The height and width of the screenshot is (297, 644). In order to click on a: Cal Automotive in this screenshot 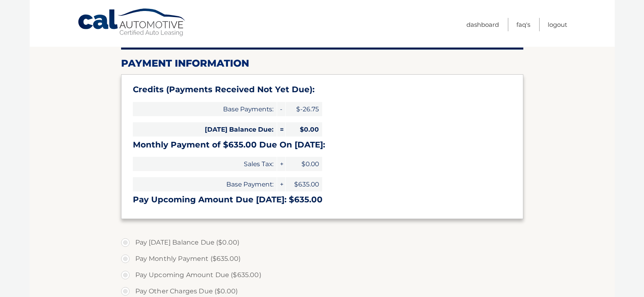, I will do `click(132, 22)`.